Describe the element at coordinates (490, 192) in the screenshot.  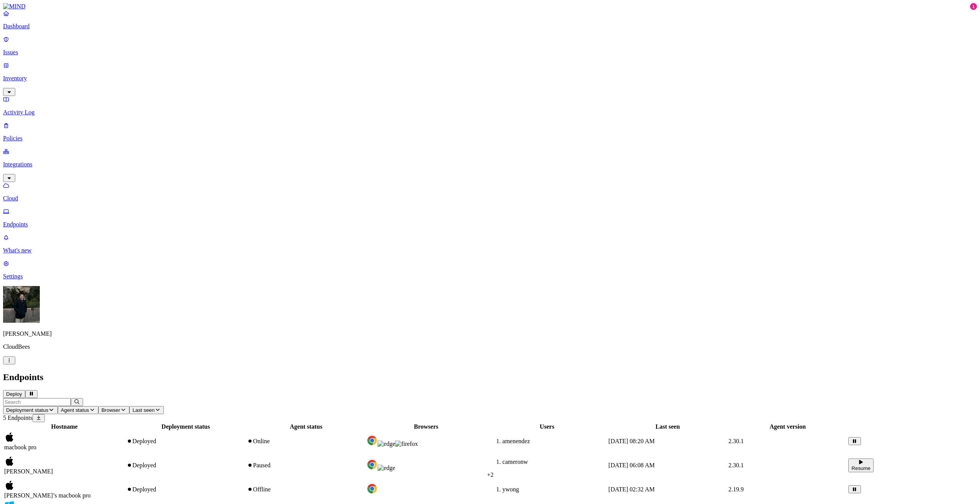
I see `a: Cloud` at that location.